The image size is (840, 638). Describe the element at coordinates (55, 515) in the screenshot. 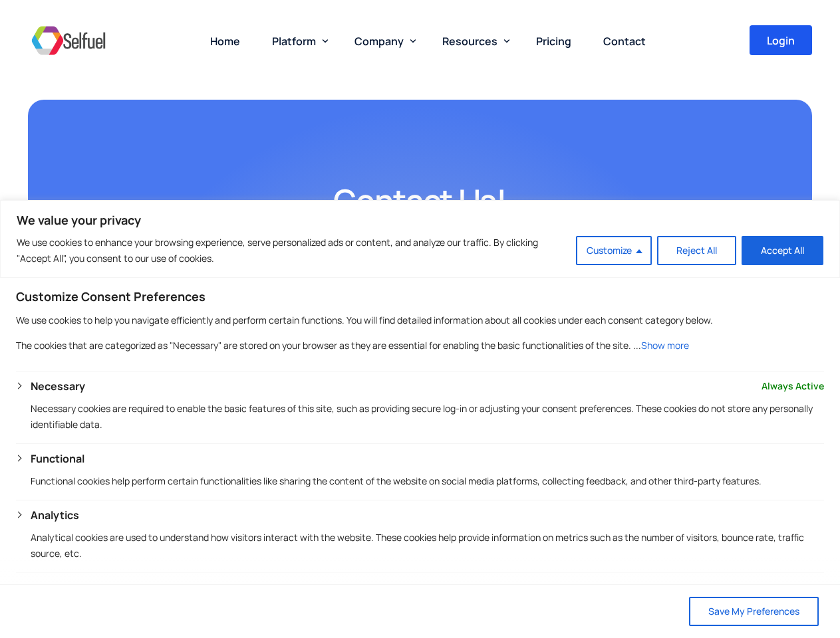

I see `button: Analytics` at that location.